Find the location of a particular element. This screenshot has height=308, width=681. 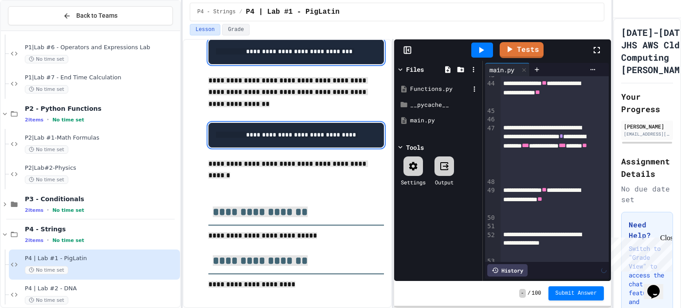

div: Tools is located at coordinates (415, 147).